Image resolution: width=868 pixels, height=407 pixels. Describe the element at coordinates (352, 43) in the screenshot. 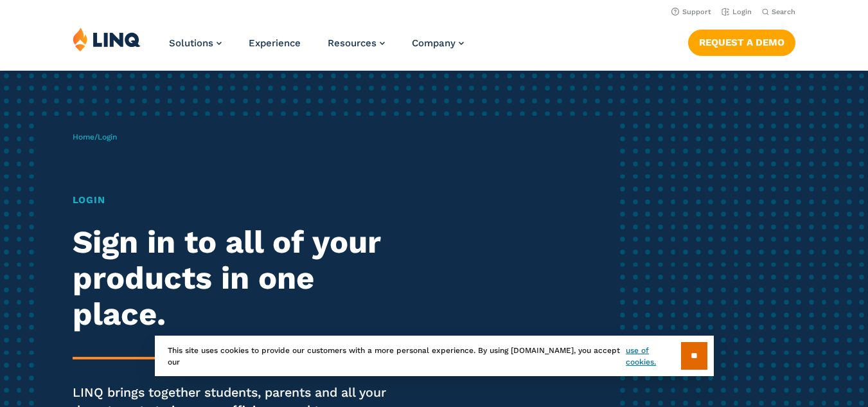

I see `span: Resources` at that location.